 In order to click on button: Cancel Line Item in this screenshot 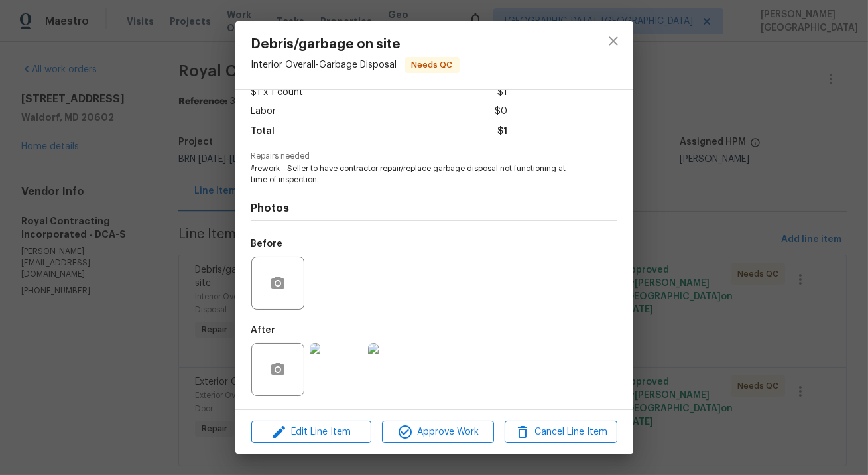, I will do `click(561, 432)`.